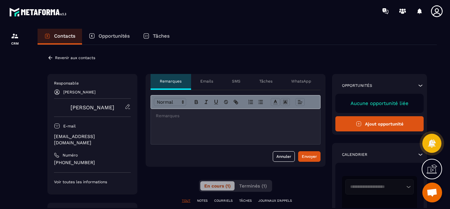 The image size is (450, 209). What do you see at coordinates (15, 36) in the screenshot?
I see `img: formation` at bounding box center [15, 36].